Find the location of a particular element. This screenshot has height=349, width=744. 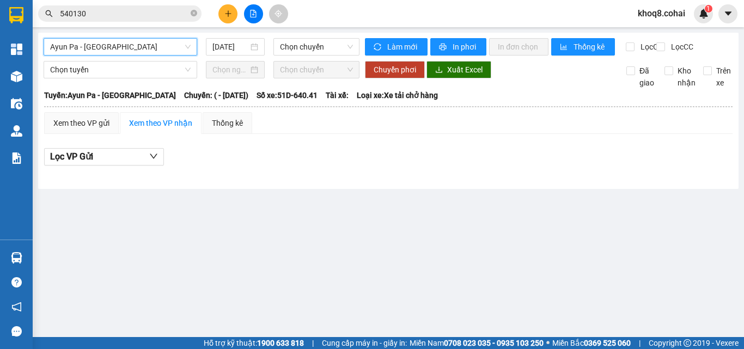

button: printerIn phơi is located at coordinates (458, 47).